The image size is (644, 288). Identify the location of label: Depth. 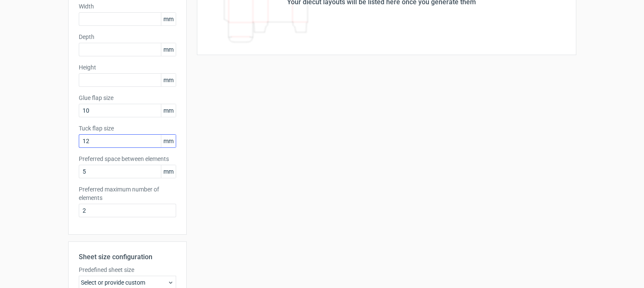
(127, 37).